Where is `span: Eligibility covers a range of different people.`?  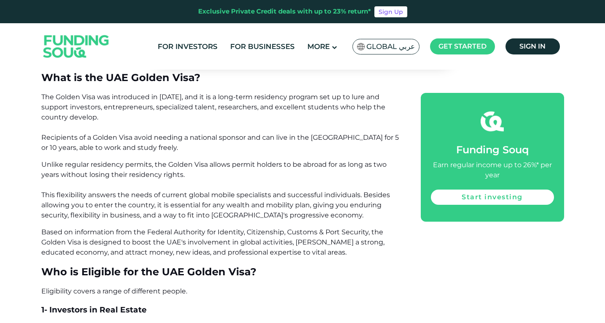
span: Eligibility covers a range of different people. is located at coordinates (114, 291).